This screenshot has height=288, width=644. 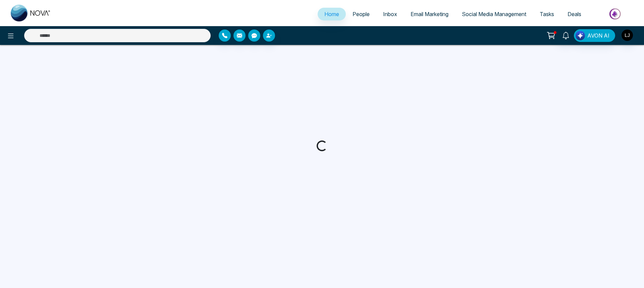 I want to click on a: Home, so click(x=332, y=14).